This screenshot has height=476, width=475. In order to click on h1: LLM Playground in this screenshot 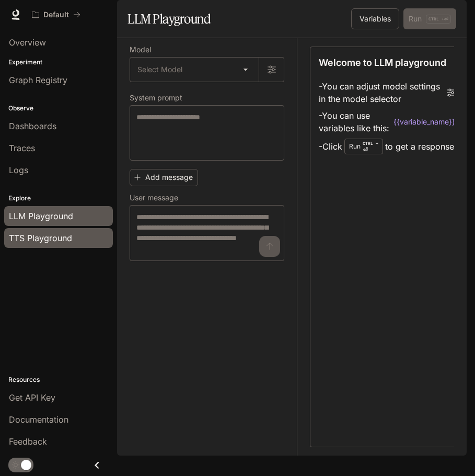, I will do `click(169, 19)`.